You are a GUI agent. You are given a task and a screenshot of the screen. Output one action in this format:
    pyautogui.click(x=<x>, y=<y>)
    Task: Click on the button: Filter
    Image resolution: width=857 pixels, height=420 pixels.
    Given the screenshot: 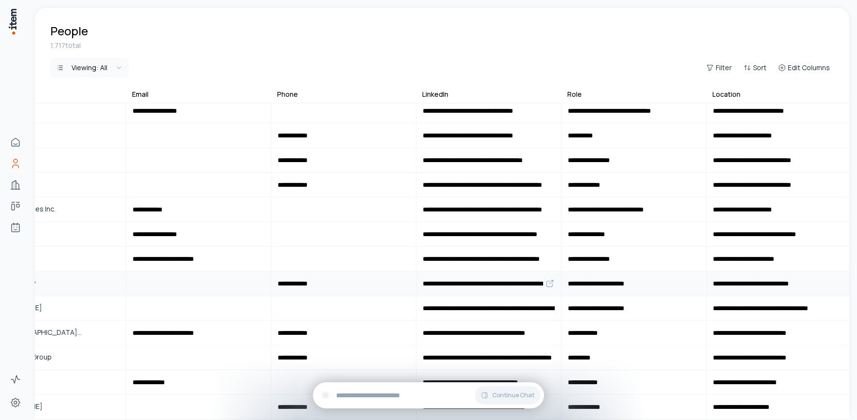 What is the action you would take?
    pyautogui.click(x=719, y=68)
    